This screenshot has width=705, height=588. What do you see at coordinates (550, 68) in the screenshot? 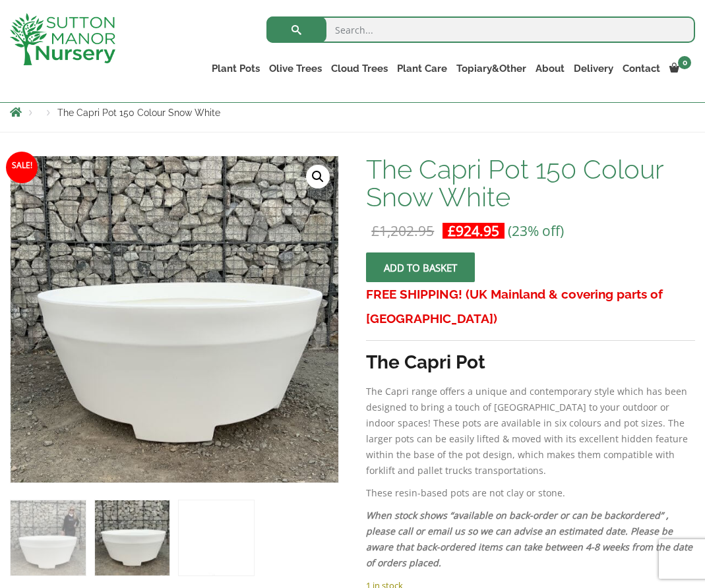
I see `a: About` at bounding box center [550, 68].